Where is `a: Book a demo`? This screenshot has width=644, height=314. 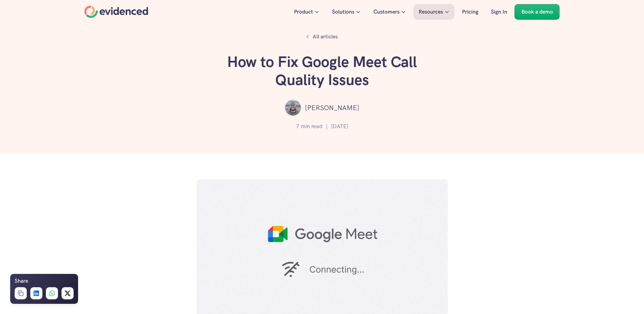 a: Book a demo is located at coordinates (537, 12).